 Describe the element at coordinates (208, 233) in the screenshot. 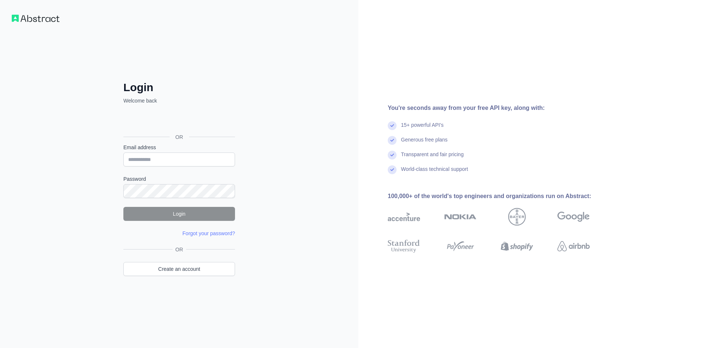

I see `a: Forgot your password?` at that location.